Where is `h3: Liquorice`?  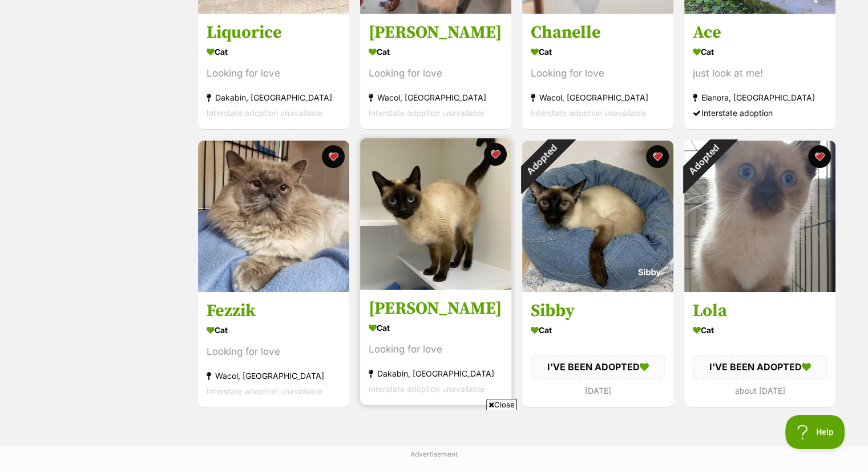 h3: Liquorice is located at coordinates (273, 33).